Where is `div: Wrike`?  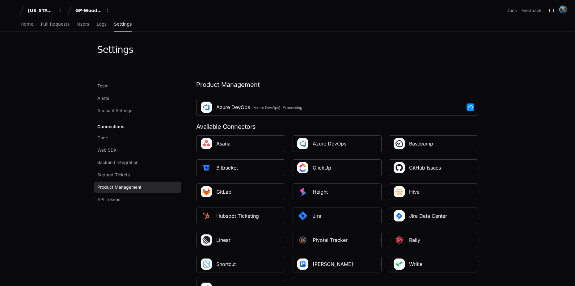
div: Wrike is located at coordinates (416, 264).